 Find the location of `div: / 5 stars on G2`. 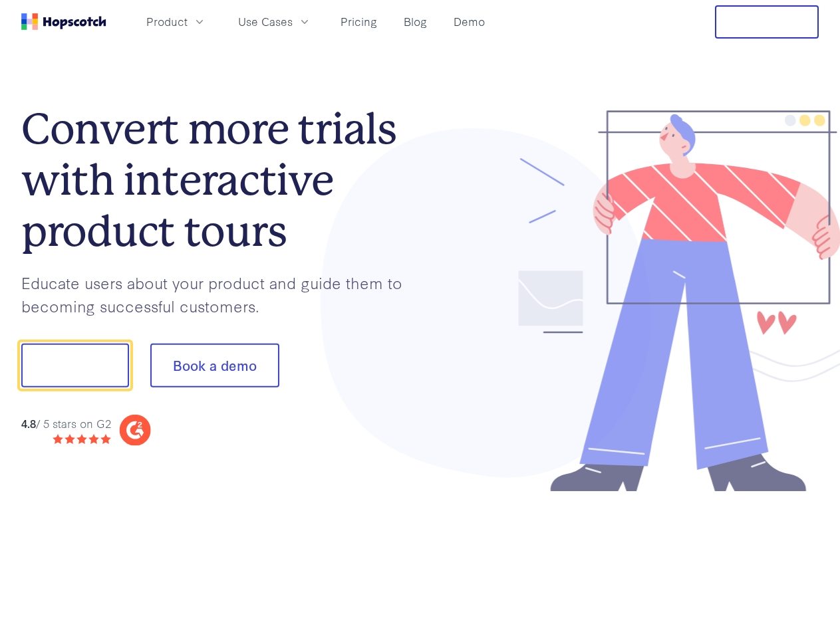

div: / 5 stars on G2 is located at coordinates (65, 423).